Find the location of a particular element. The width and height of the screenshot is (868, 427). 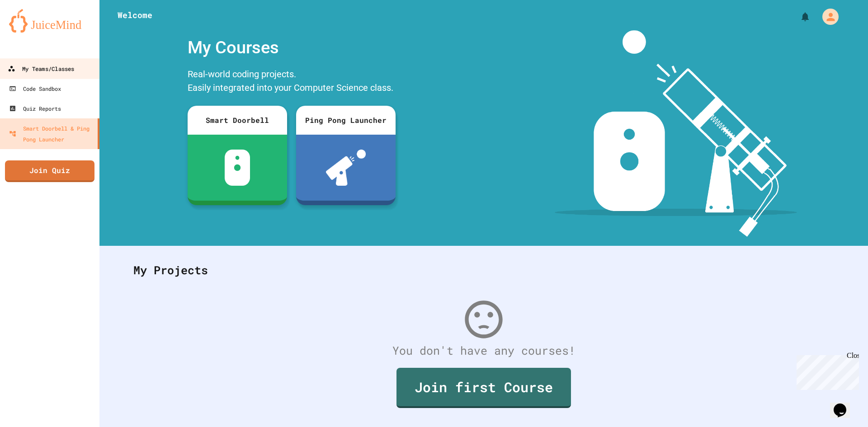

img: sdb-white.svg is located at coordinates (238, 168).